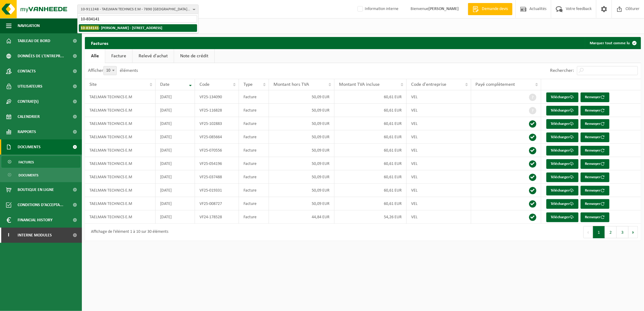  I want to click on a: Documents, so click(41, 175).